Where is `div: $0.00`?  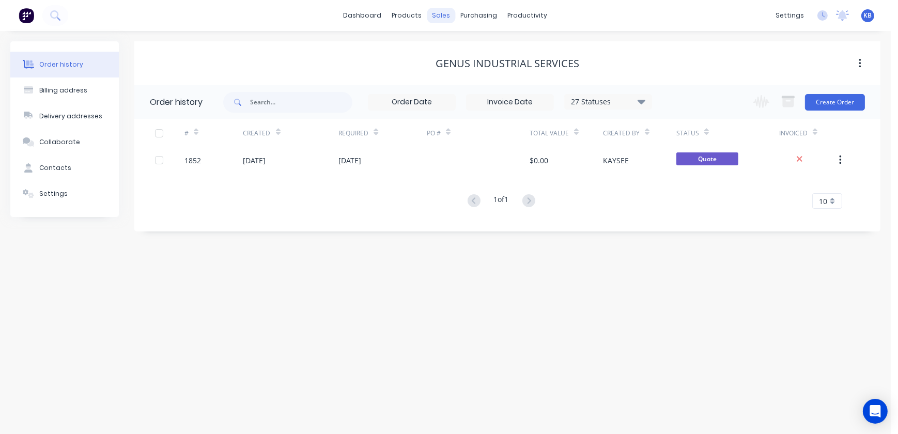 div: $0.00 is located at coordinates (539, 160).